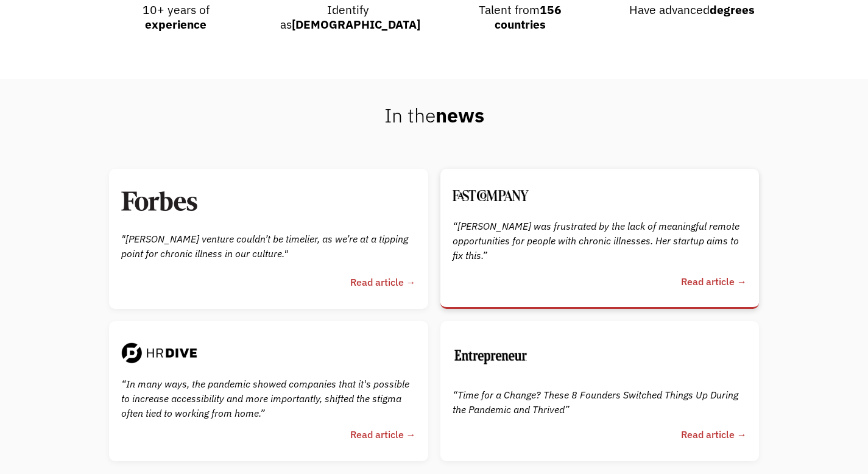 This screenshot has height=474, width=868. I want to click on a: “In many ways, the pandemic showed companies that it's possible to increase accessibility and mor..., so click(268, 391).